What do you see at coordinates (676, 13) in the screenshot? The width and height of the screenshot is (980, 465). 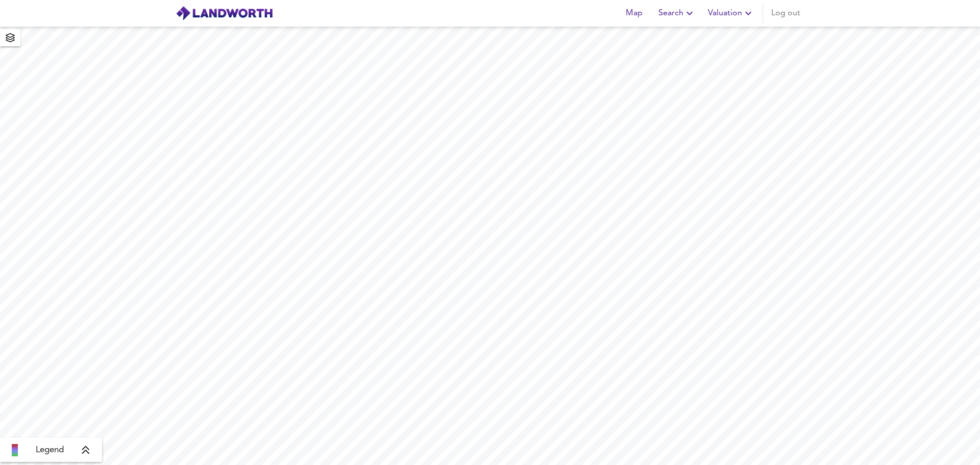 I see `span: Search` at bounding box center [676, 13].